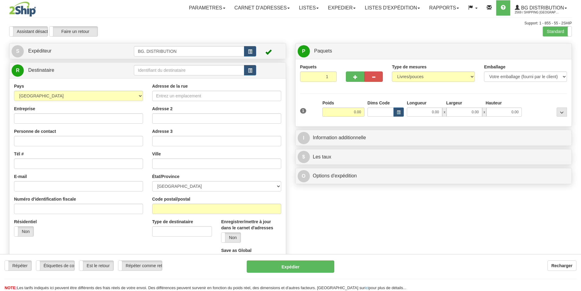 This screenshot has height=291, width=581. What do you see at coordinates (367, 287) in the screenshot?
I see `a: ici` at bounding box center [367, 287].